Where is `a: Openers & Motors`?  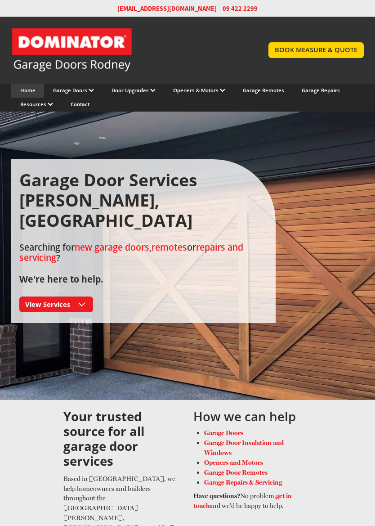 a: Openers & Motors is located at coordinates (199, 90).